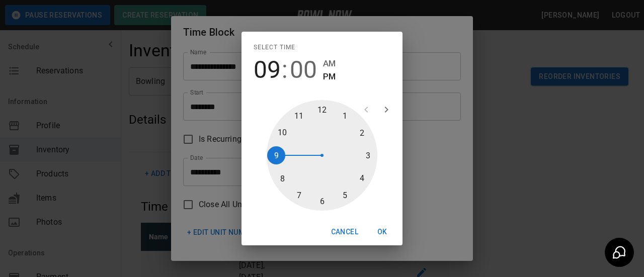  I want to click on button: OK, so click(383, 232).